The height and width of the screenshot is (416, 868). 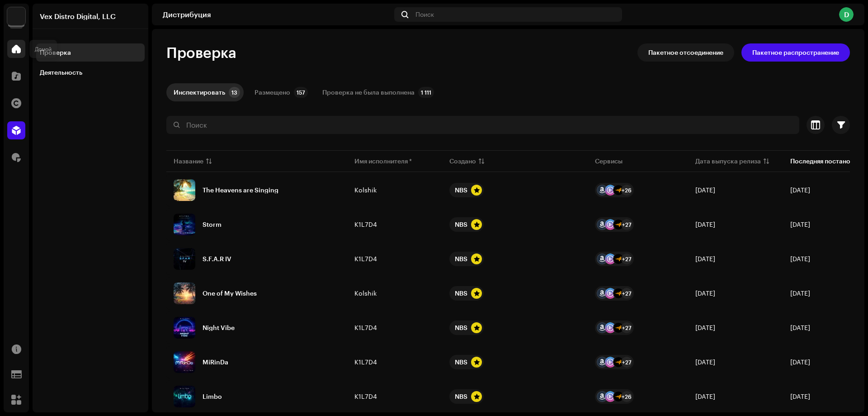 What do you see at coordinates (212, 224) in the screenshot?
I see `div: Storm` at bounding box center [212, 224].